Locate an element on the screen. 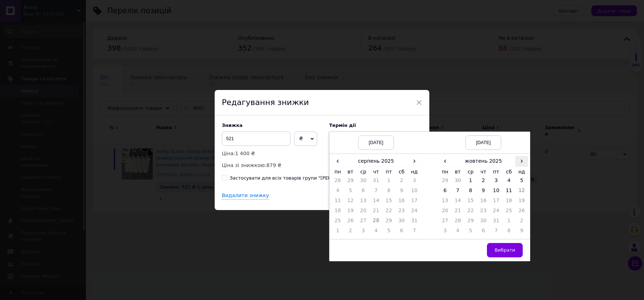 The image size is (644, 300). span: Знижка is located at coordinates (232, 125).